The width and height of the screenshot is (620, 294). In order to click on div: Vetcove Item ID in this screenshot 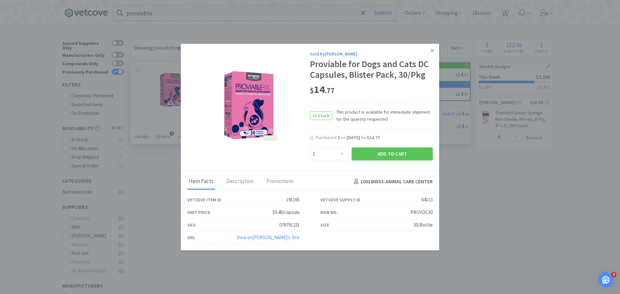, I will do `click(204, 200)`.